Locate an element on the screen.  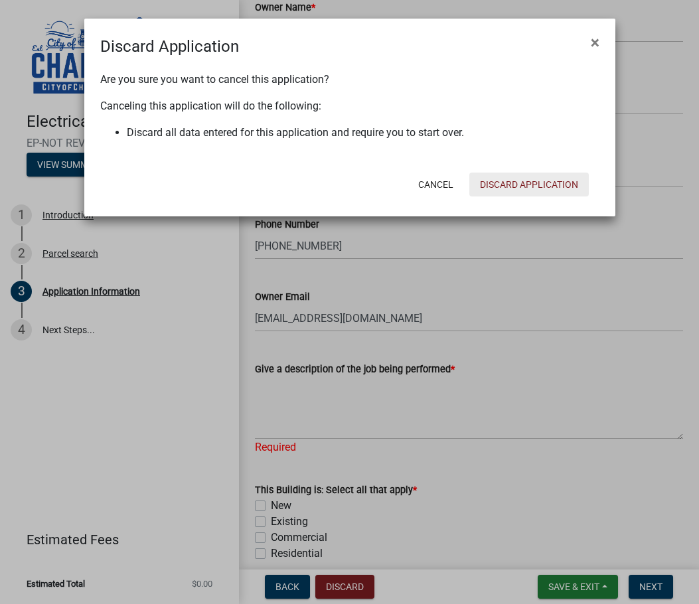
button: Cancel is located at coordinates (435, 184).